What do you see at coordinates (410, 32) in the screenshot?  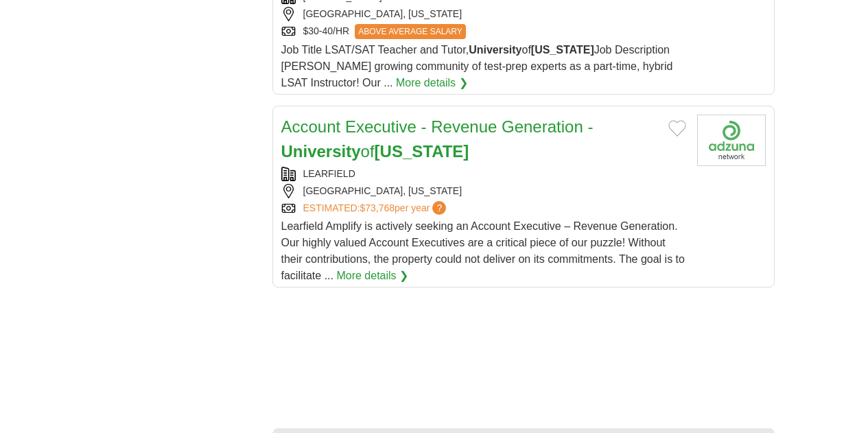 I see `span: ABOVE AVERAGE SALARY` at bounding box center [410, 32].